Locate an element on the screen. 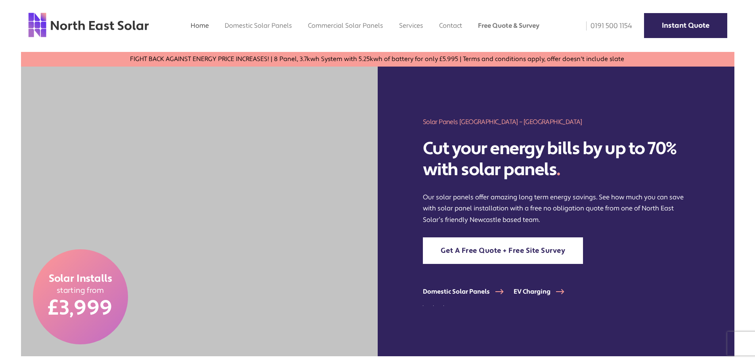 The image size is (755, 361). span: Solar Installs is located at coordinates (81, 279).